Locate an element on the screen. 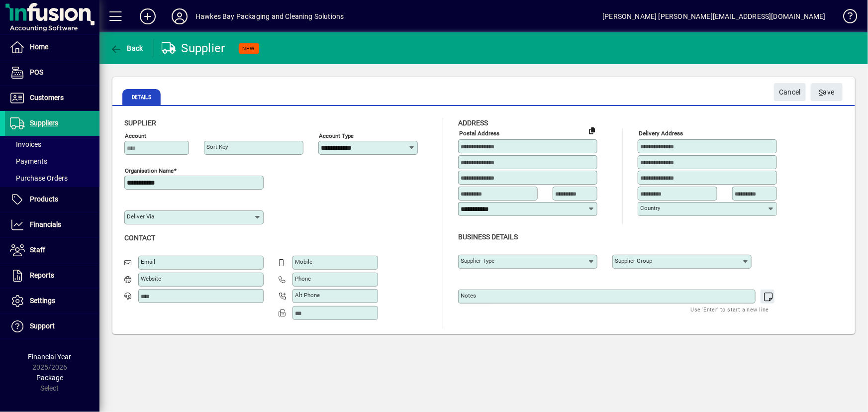 The width and height of the screenshot is (868, 412). a: Products is located at coordinates (52, 199).